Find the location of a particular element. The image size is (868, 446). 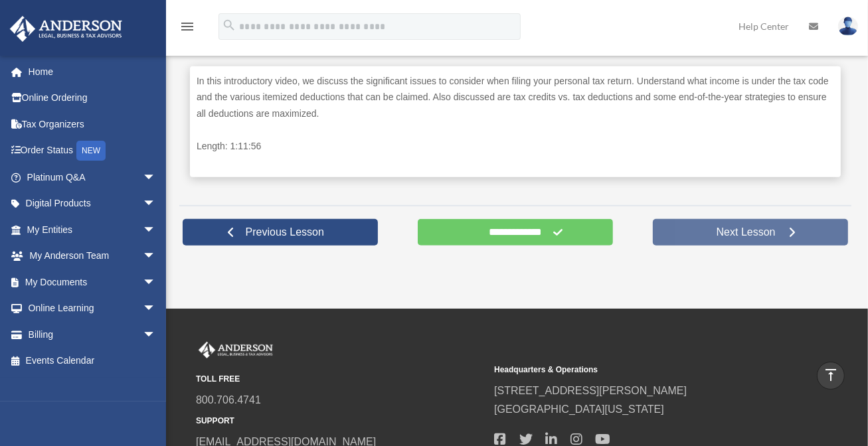

span: Previous Lesson is located at coordinates (285, 233).